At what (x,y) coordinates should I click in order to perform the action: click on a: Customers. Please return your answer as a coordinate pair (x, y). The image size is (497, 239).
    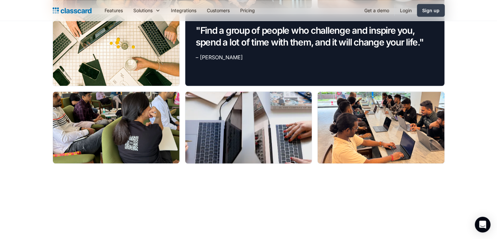
    Looking at the image, I should click on (218, 10).